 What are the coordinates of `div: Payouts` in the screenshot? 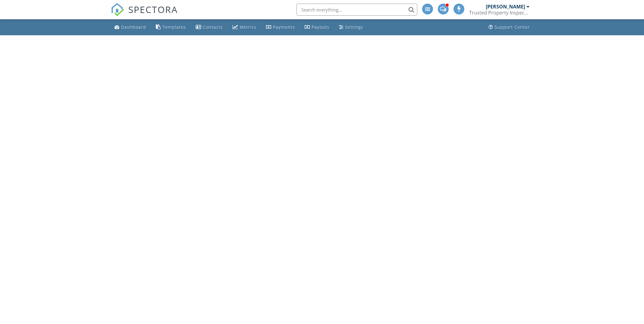 It's located at (321, 27).